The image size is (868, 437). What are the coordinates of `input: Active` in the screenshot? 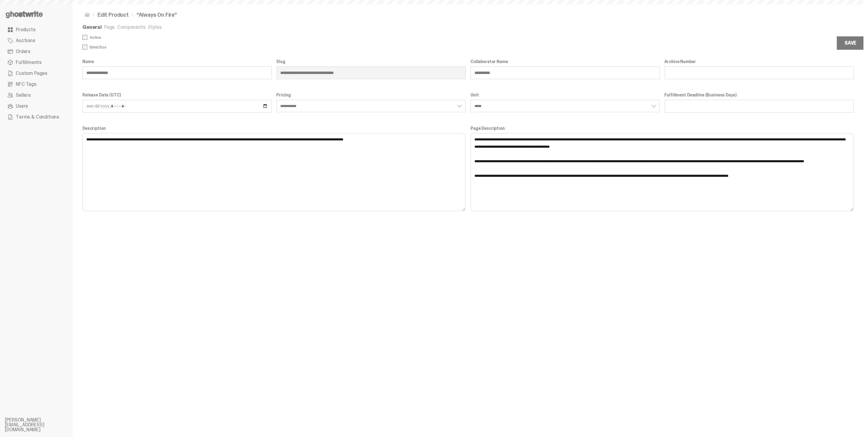 It's located at (85, 38).